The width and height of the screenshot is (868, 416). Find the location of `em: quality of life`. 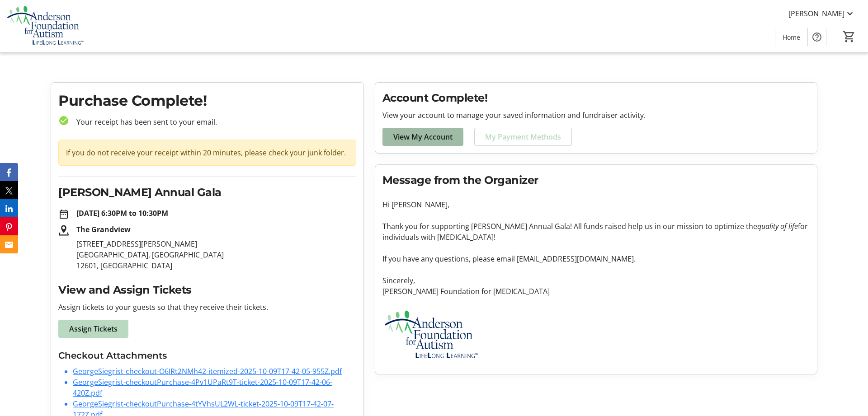

em: quality of life is located at coordinates (778, 226).